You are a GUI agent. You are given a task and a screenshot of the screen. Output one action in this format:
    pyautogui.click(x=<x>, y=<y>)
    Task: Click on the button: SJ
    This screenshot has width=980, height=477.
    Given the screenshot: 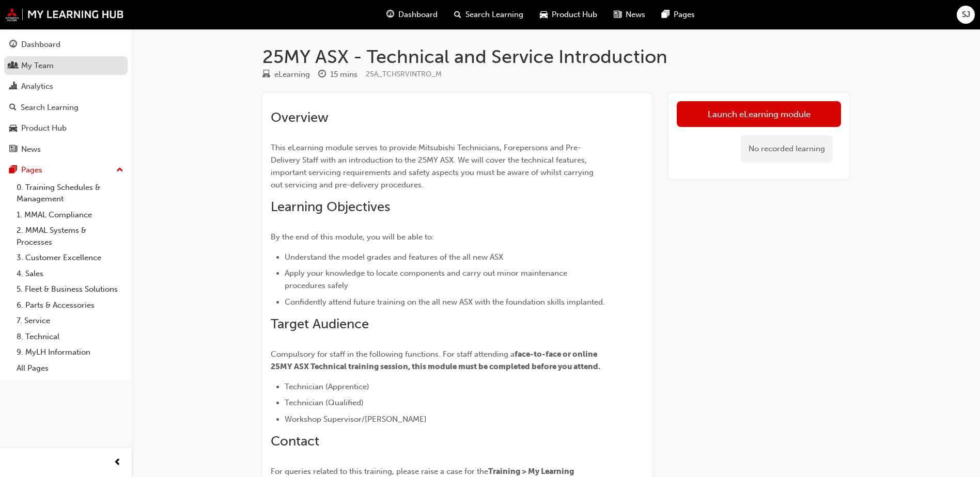 What is the action you would take?
    pyautogui.click(x=966, y=14)
    